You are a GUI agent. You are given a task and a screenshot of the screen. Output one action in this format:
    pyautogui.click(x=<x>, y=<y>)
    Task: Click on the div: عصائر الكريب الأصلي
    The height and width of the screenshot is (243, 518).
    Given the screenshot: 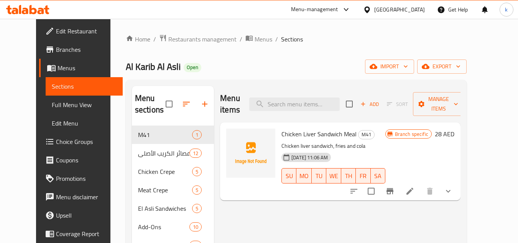 What is the action you would take?
    pyautogui.click(x=164, y=153)
    